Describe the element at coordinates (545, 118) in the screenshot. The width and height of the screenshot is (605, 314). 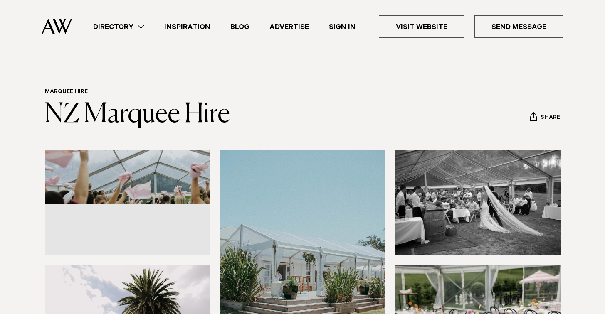
I see `button: Share` at that location.